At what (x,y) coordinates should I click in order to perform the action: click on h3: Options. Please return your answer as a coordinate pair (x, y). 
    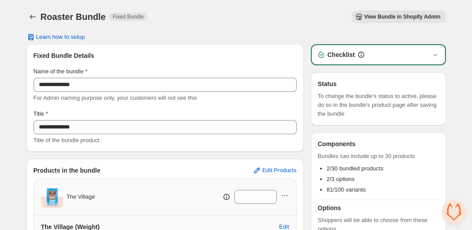
    Looking at the image, I should click on (378, 208).